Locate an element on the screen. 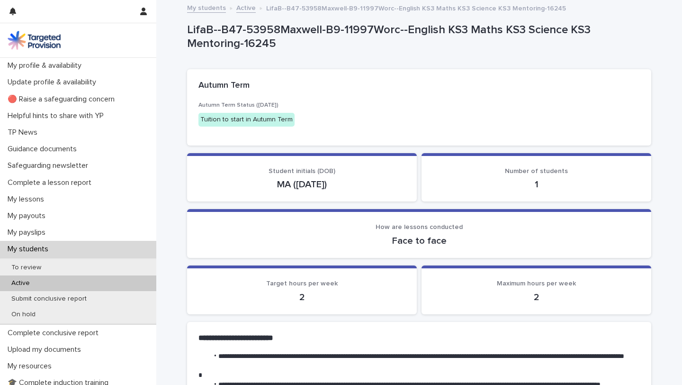  p: On hold is located at coordinates (23, 314).